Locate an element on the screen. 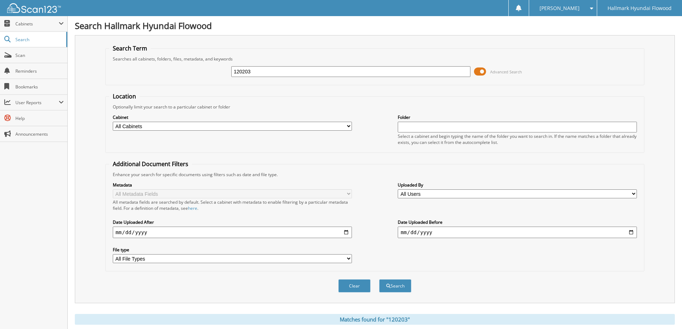 This screenshot has height=329, width=682. input: start is located at coordinates (232, 232).